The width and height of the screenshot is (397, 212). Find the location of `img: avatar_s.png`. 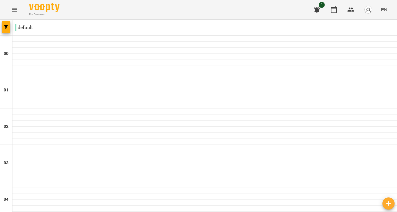

img: avatar_s.png is located at coordinates (368, 10).